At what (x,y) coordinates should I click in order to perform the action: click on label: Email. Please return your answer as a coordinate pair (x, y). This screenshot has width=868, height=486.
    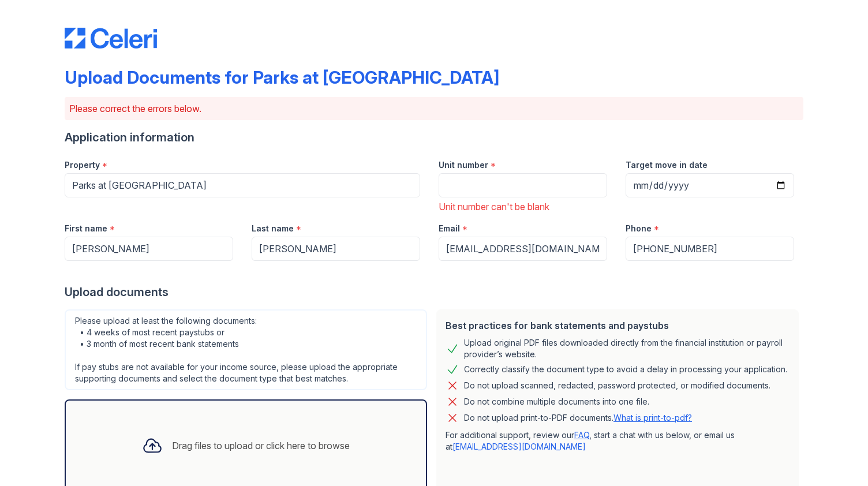
    Looking at the image, I should click on (449, 228).